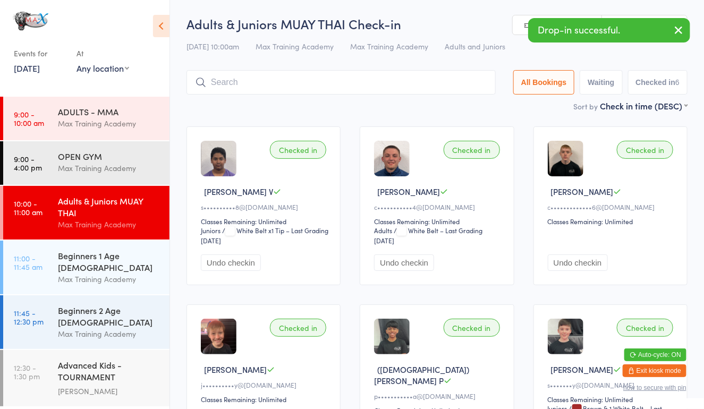  What do you see at coordinates (601, 82) in the screenshot?
I see `button: Waiting` at bounding box center [601, 82].